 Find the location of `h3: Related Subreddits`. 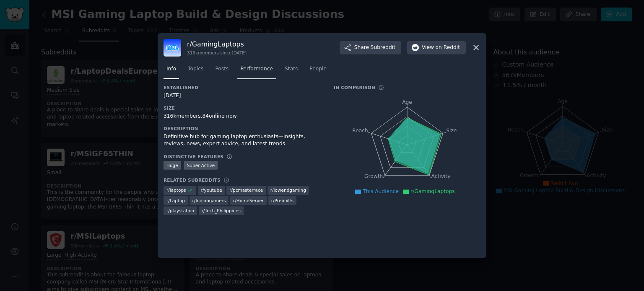

h3: Related Subreddits is located at coordinates (192, 180).